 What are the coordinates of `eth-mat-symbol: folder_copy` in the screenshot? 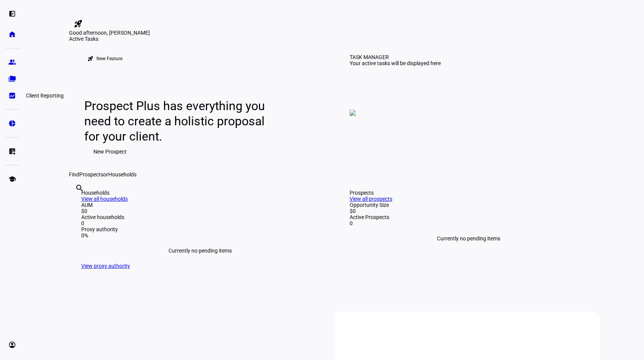 It's located at (12, 79).